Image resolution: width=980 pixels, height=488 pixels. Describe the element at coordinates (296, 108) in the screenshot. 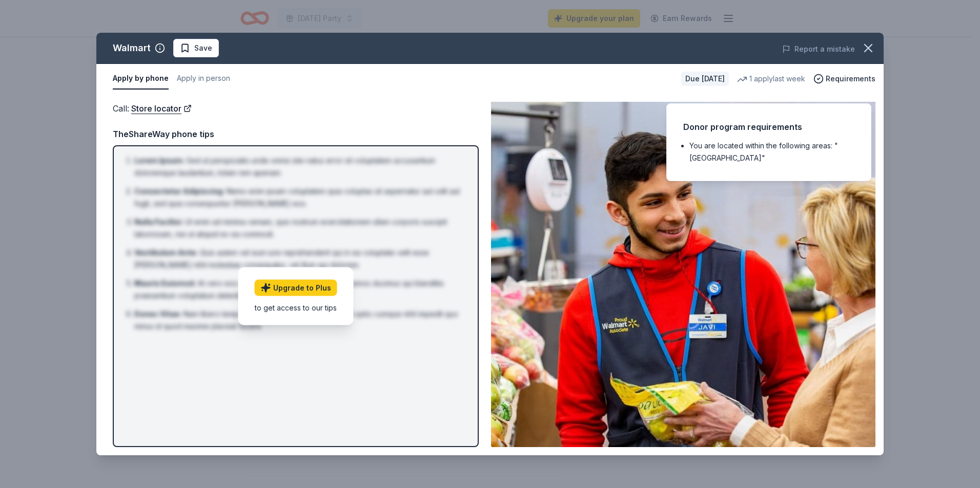

I see `div: Call :` at that location.